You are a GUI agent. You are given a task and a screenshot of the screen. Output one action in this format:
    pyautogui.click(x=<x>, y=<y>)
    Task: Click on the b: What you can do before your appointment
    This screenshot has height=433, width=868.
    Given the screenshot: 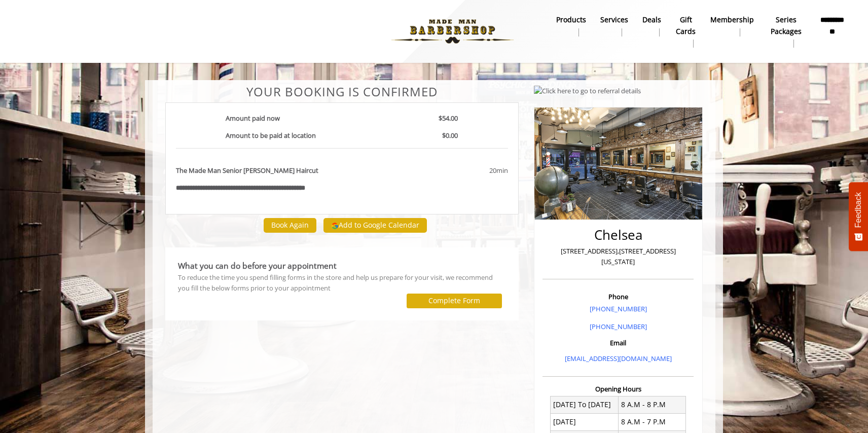 What is the action you would take?
    pyautogui.click(x=257, y=265)
    